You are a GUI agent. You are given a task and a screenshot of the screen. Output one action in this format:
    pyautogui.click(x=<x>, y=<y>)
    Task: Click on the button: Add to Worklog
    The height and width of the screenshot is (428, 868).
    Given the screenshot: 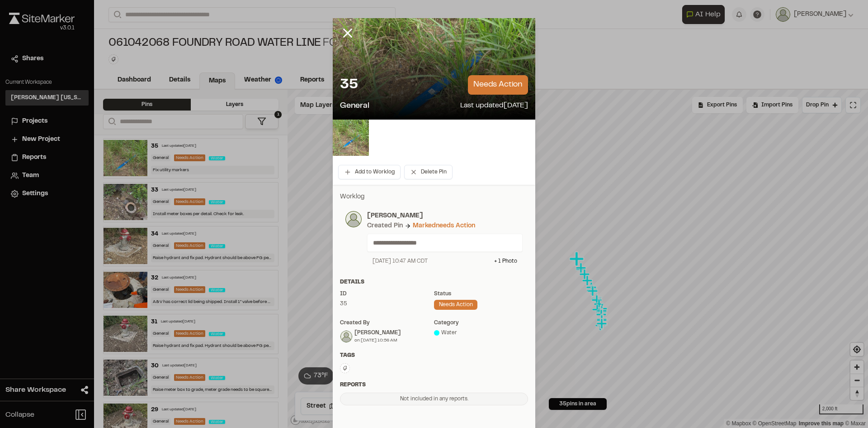 What is the action you would take?
    pyautogui.click(x=370, y=172)
    